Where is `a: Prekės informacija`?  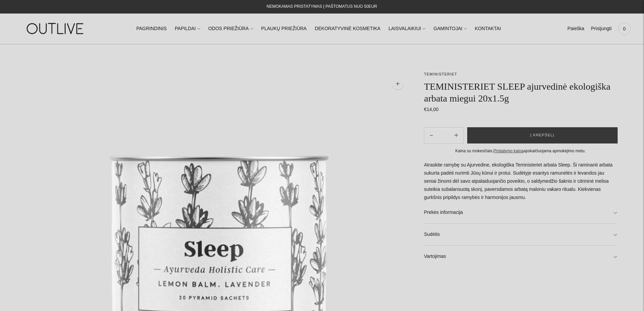
a: Prekės informacija is located at coordinates (520, 212).